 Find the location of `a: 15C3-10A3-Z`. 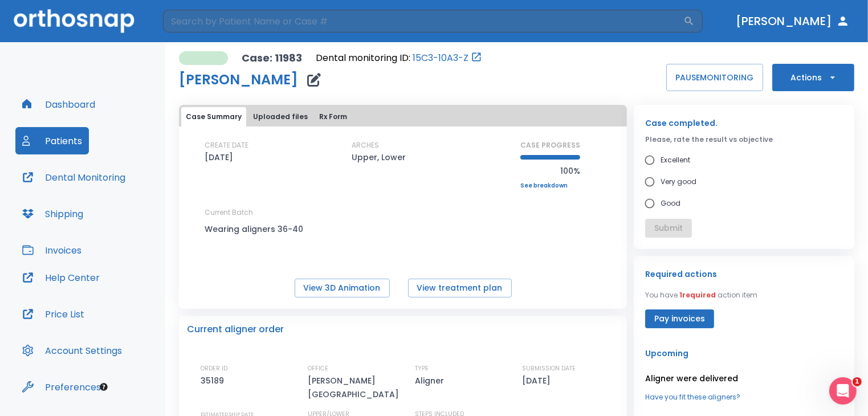

a: 15C3-10A3-Z is located at coordinates (440, 58).